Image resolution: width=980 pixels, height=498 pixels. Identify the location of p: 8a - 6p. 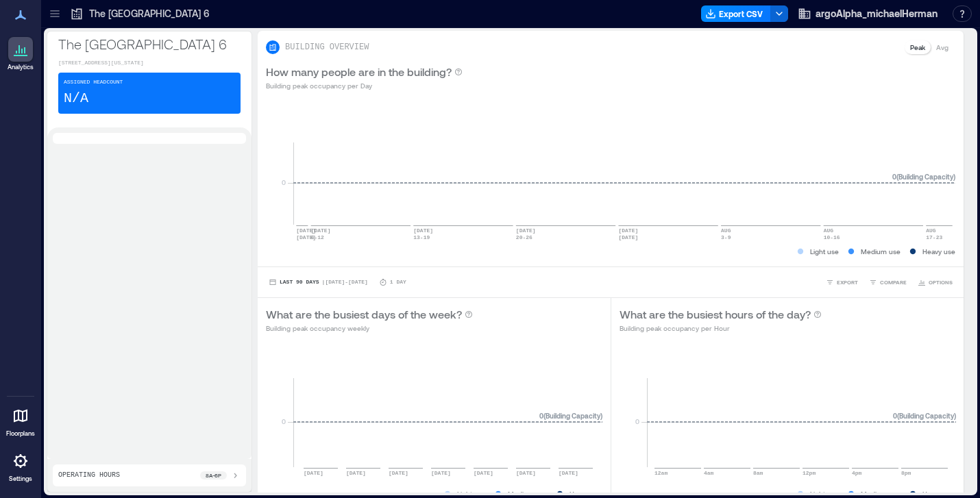
(213, 476).